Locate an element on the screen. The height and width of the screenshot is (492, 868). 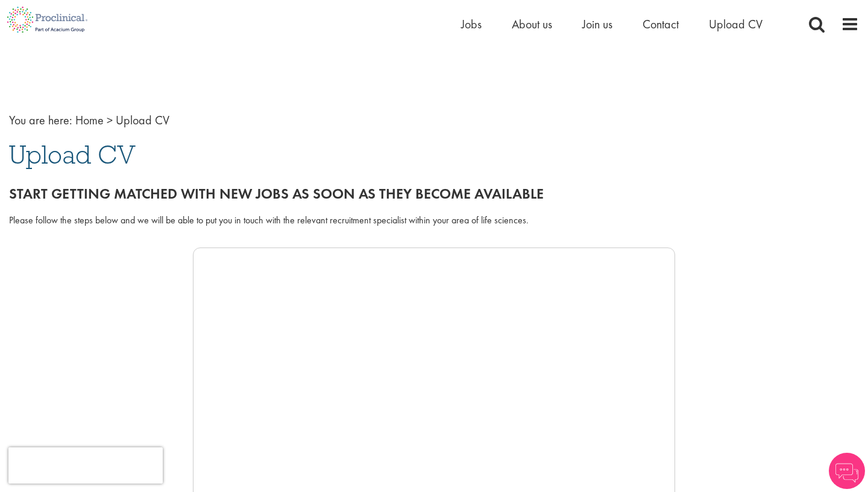
a: Upload CV is located at coordinates (735, 24).